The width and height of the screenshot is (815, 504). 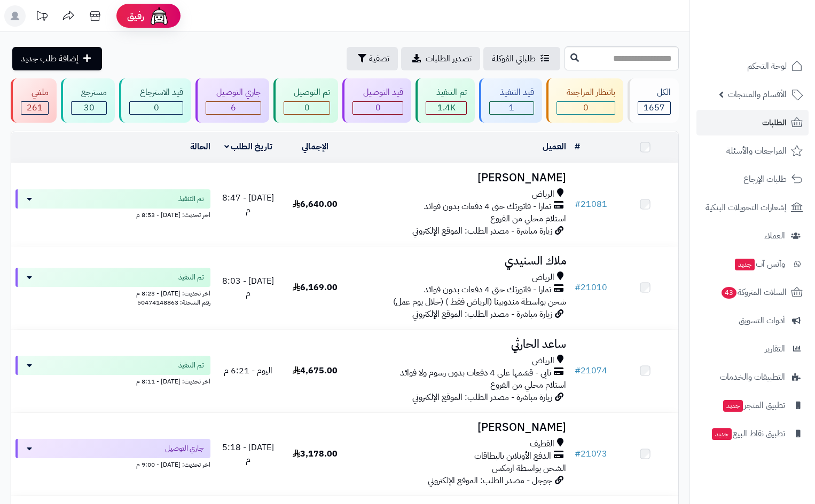 I want to click on div: قيد التوصيل, so click(x=378, y=92).